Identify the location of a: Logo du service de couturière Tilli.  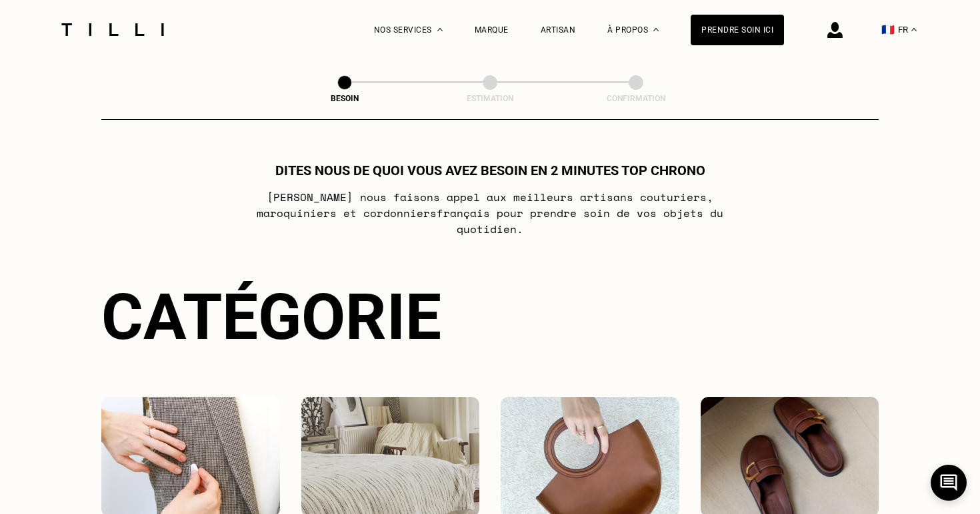
(113, 30).